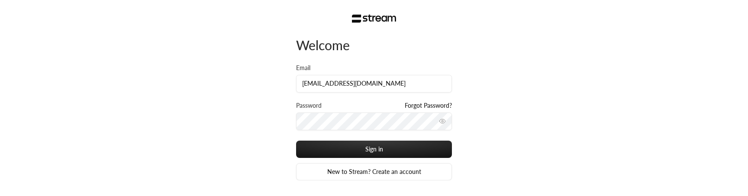  What do you see at coordinates (323, 45) in the screenshot?
I see `span: Welcome` at bounding box center [323, 45].